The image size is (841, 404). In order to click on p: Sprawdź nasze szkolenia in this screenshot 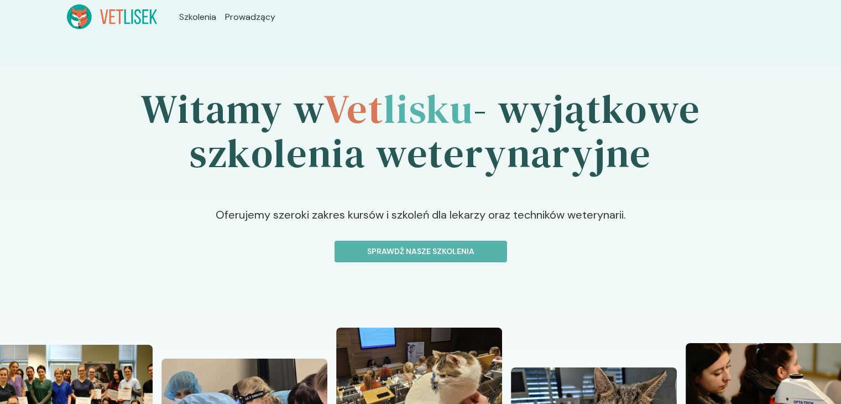, I will do `click(421, 251)`.